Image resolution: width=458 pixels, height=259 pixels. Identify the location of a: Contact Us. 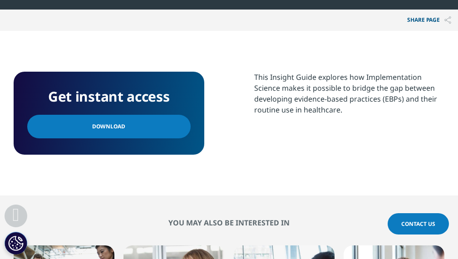
(418, 224).